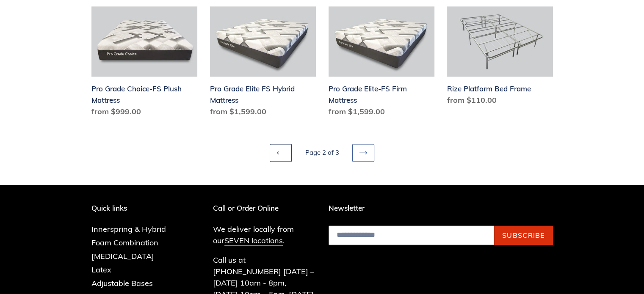  What do you see at coordinates (122, 283) in the screenshot?
I see `a: Adjustable Bases` at bounding box center [122, 283].